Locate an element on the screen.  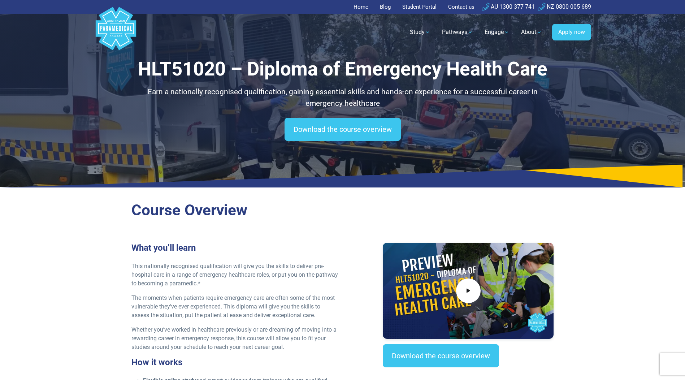
a: Pathways is located at coordinates (457, 32).